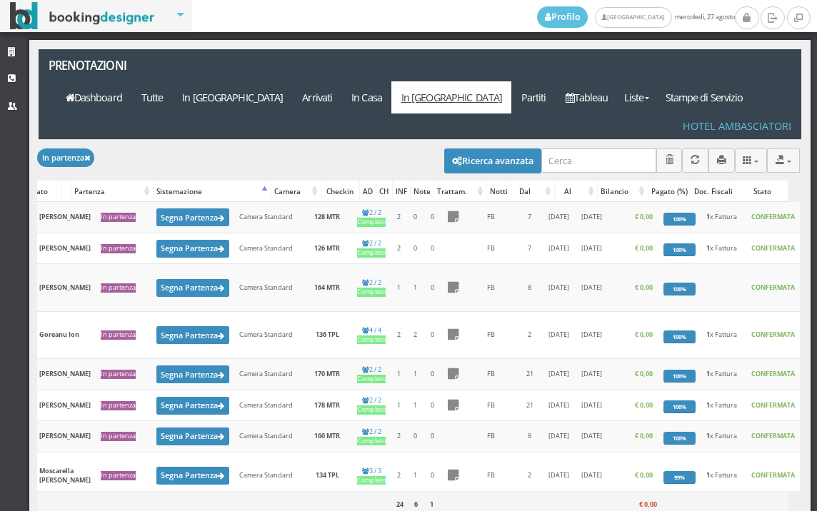  Describe the element at coordinates (112, 191) in the screenshot. I see `div: Partenza` at that location.